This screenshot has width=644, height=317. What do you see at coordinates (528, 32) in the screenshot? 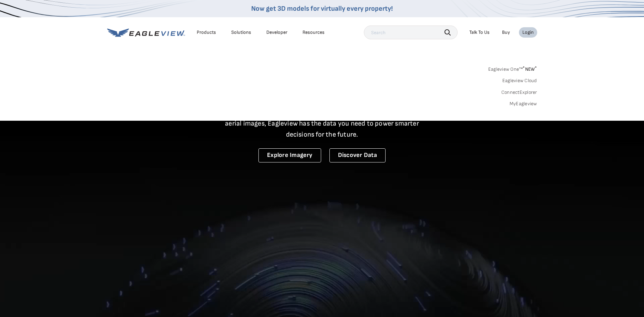
I see `div: Login` at bounding box center [528, 32].